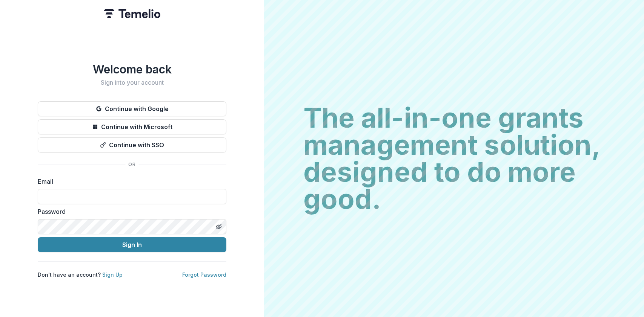  Describe the element at coordinates (132, 83) in the screenshot. I see `h2: Sign into your account` at that location.